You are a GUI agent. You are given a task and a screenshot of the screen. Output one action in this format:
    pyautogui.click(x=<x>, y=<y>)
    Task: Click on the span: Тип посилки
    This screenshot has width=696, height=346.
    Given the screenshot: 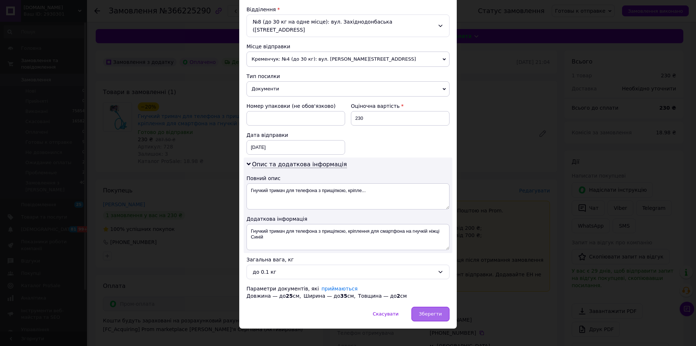 What is the action you would take?
    pyautogui.click(x=263, y=76)
    